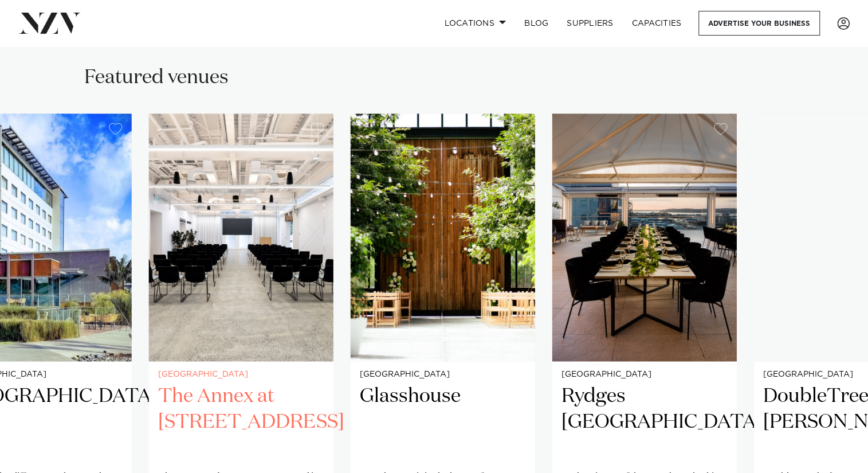 Image resolution: width=868 pixels, height=473 pixels. What do you see at coordinates (759, 23) in the screenshot?
I see `a: Advertise your business` at bounding box center [759, 23].